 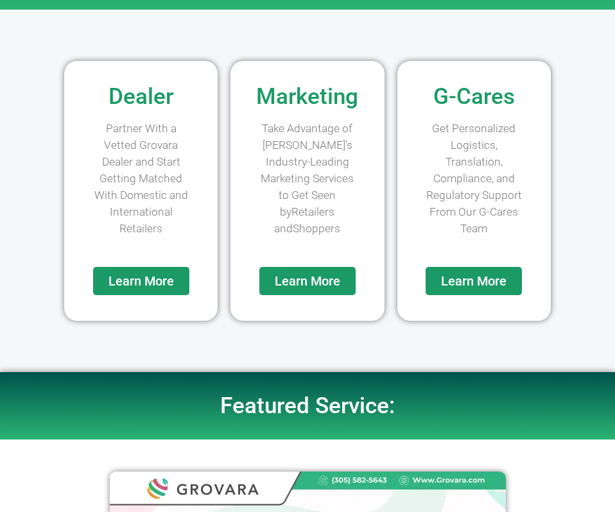 I want to click on h2: Marketing, so click(x=307, y=96).